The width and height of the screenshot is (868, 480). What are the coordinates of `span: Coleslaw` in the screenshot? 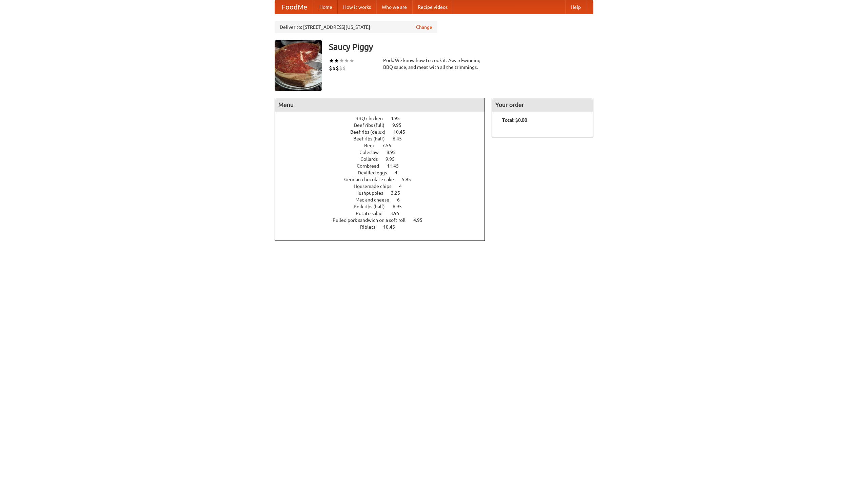 It's located at (372, 152).